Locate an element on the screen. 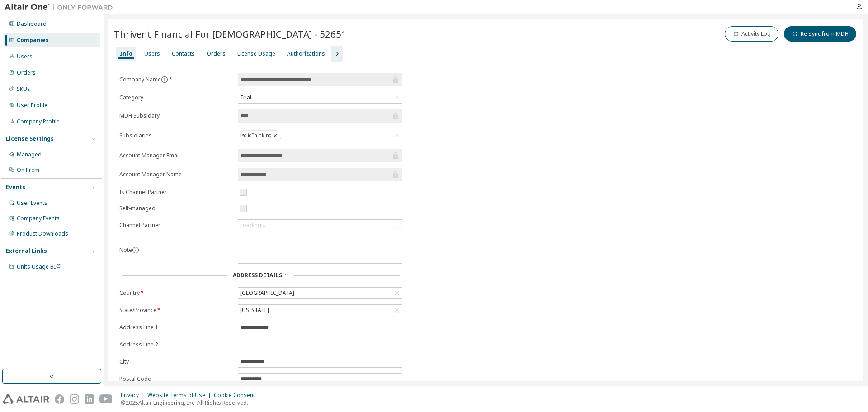 Image resolution: width=868 pixels, height=412 pixels. div: Companies is located at coordinates (33, 40).